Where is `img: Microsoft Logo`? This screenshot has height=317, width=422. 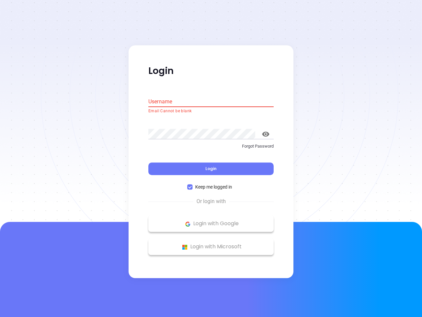
img: Microsoft Logo is located at coordinates (185, 247).